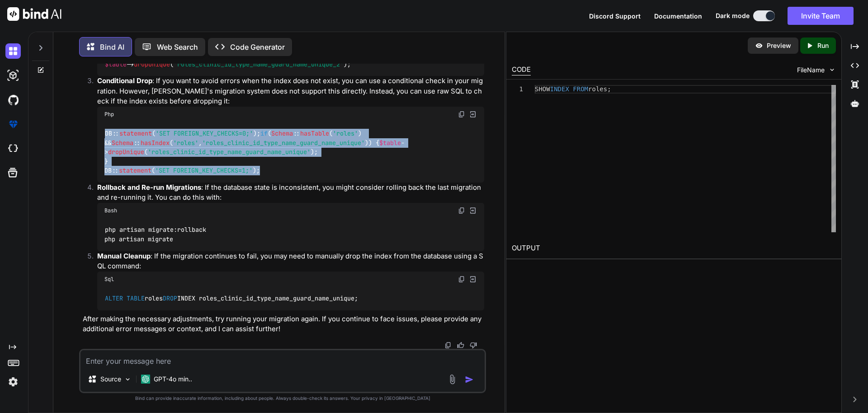 The image size is (868, 413). I want to click on img: darkAi-studio, so click(13, 75).